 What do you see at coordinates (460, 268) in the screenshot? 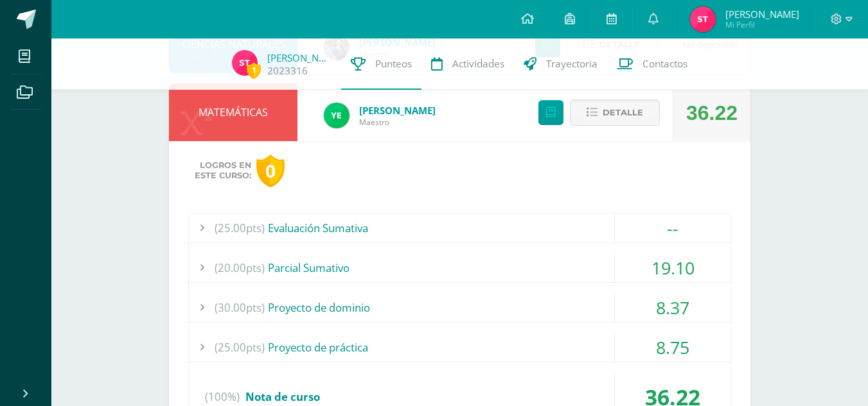
I see `div: Parcial Sumativo` at bounding box center [460, 268].